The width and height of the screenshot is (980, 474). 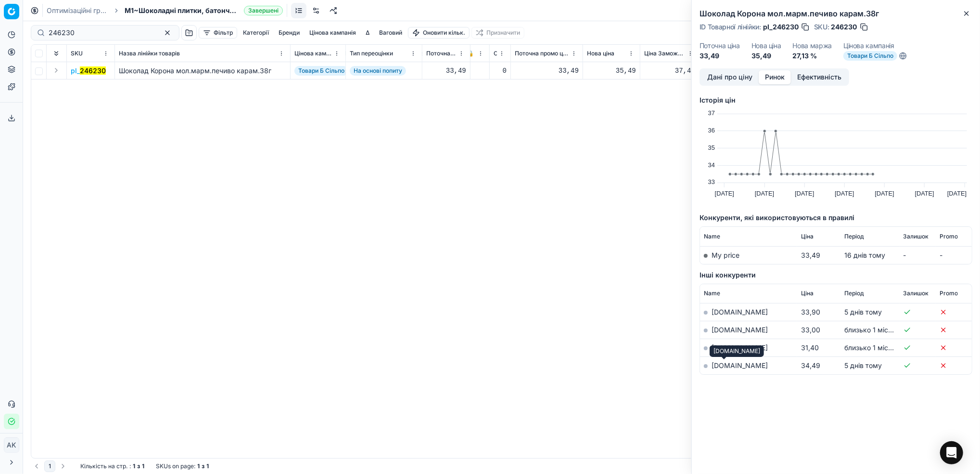 What do you see at coordinates (845, 27) in the screenshot?
I see `span: 246230` at bounding box center [845, 27].